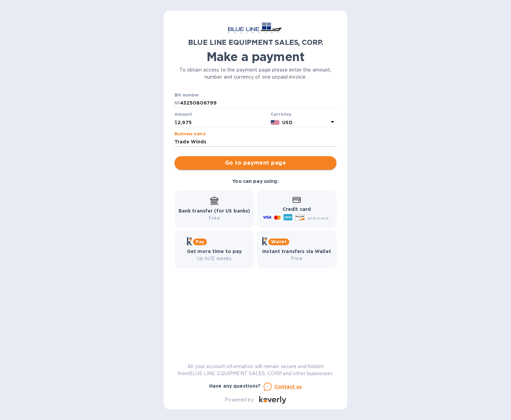 This screenshot has height=420, width=511. Describe the element at coordinates (256, 73) in the screenshot. I see `p: To obtain access to the payment page please enter the amount, number and currency of one unpaid i...` at that location.